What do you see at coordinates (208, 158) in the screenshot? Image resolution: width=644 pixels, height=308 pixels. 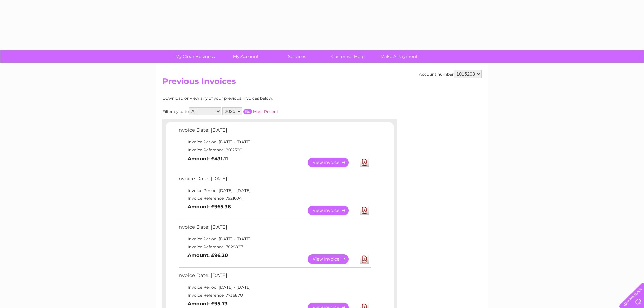 I see `b: Amount: £431.11` at bounding box center [208, 158].